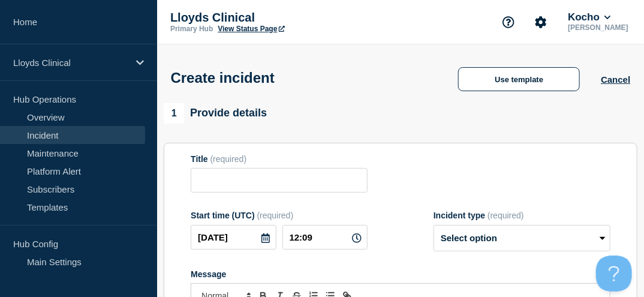  Describe the element at coordinates (222, 78) in the screenshot. I see `h1: Create incident` at that location.